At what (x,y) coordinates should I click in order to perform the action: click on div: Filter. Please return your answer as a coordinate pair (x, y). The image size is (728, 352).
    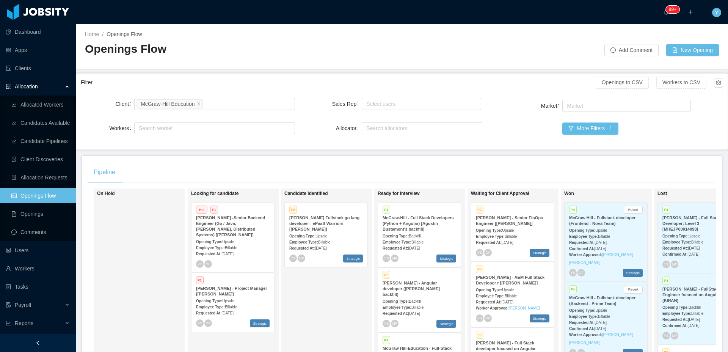
    Looking at the image, I should click on (338, 82).